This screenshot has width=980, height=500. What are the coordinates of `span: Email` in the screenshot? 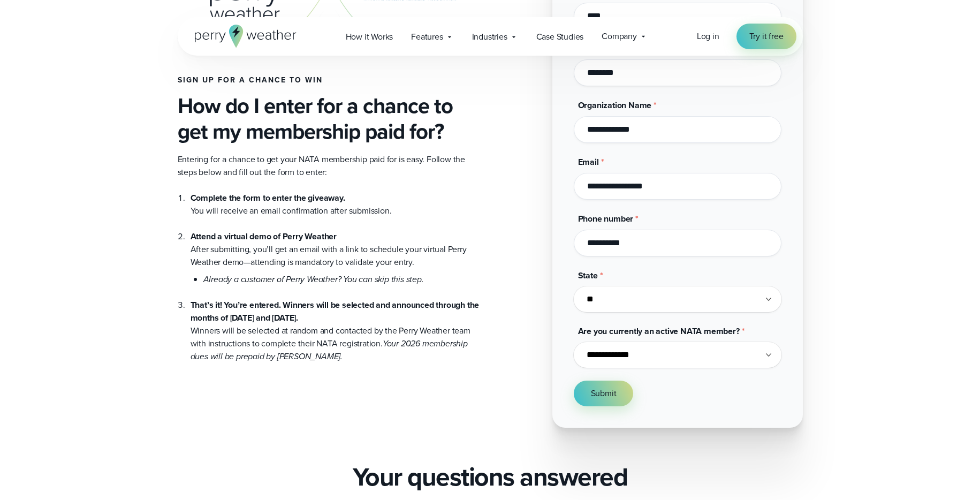 It's located at (589, 162).